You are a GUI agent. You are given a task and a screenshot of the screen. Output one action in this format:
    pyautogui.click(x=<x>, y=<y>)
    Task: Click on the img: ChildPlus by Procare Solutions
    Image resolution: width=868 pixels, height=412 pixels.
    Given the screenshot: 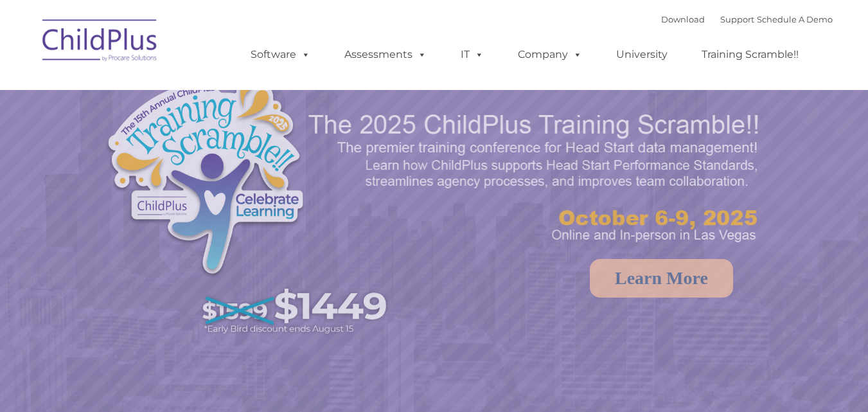 What is the action you would take?
    pyautogui.click(x=101, y=42)
    